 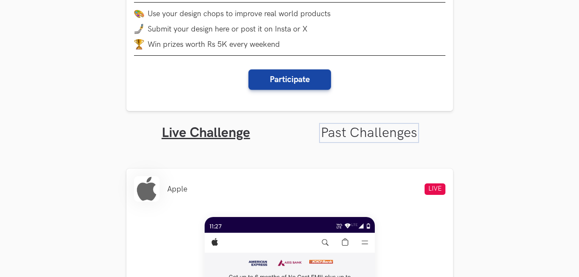 I want to click on li: Use your design chops to improve real world products, so click(x=290, y=14).